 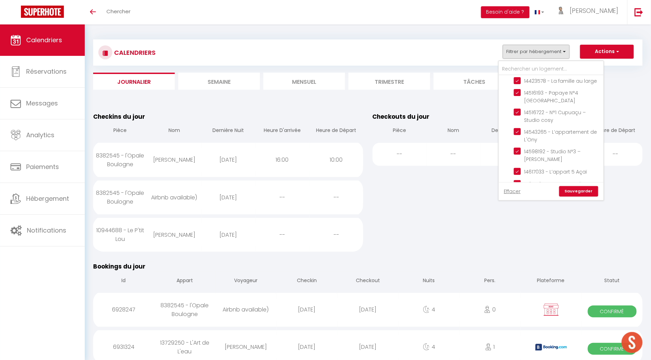 What do you see at coordinates (490, 309) in the screenshot?
I see `div: 0` at bounding box center [490, 309].